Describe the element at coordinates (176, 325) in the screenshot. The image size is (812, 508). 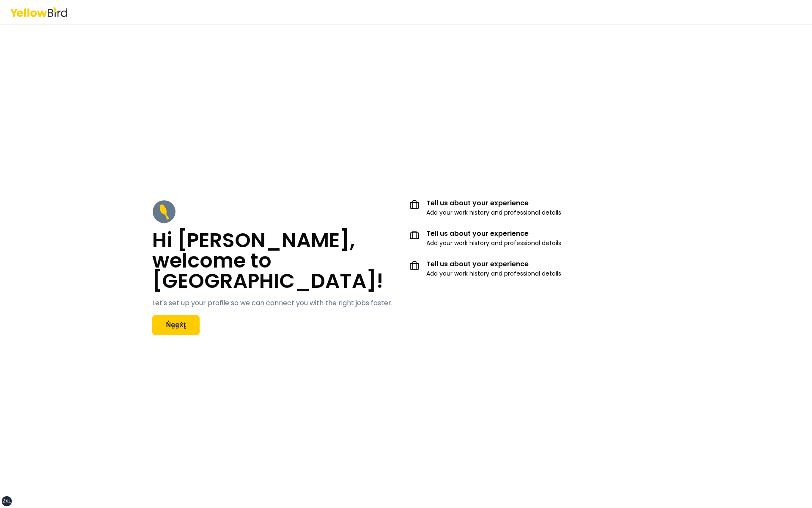
I see `button: Ṅḛḛẋţ` at that location.